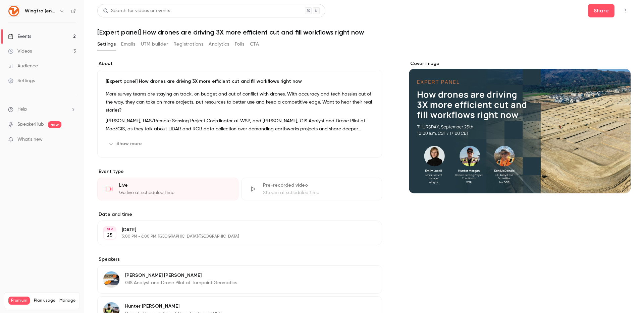  Describe the element at coordinates (154, 45) in the screenshot. I see `button: UTM builder` at that location.